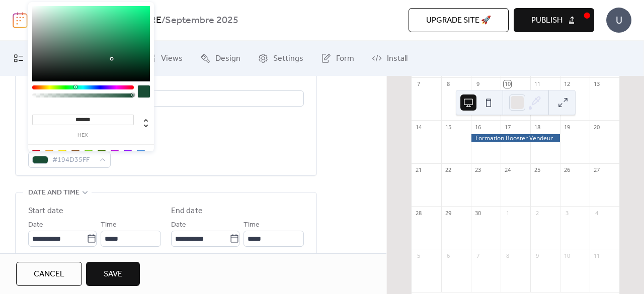 This screenshot has width=644, height=294. Describe the element at coordinates (345, 58) in the screenshot. I see `span: Form` at that location.